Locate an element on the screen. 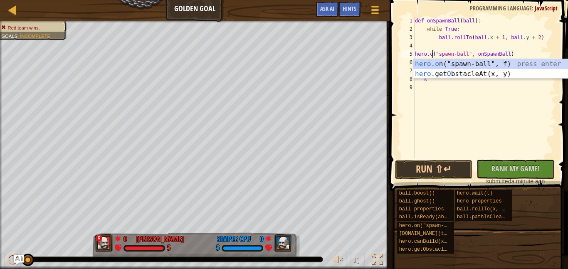 The height and width of the screenshot is (269, 568). span: hero.getObstacleAt(x, y) is located at coordinates (435, 249).